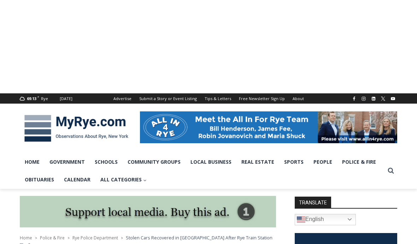 This screenshot has width=417, height=244. What do you see at coordinates (202, 171) in the screenshot?
I see `nav: Primary Navigation` at bounding box center [202, 171].